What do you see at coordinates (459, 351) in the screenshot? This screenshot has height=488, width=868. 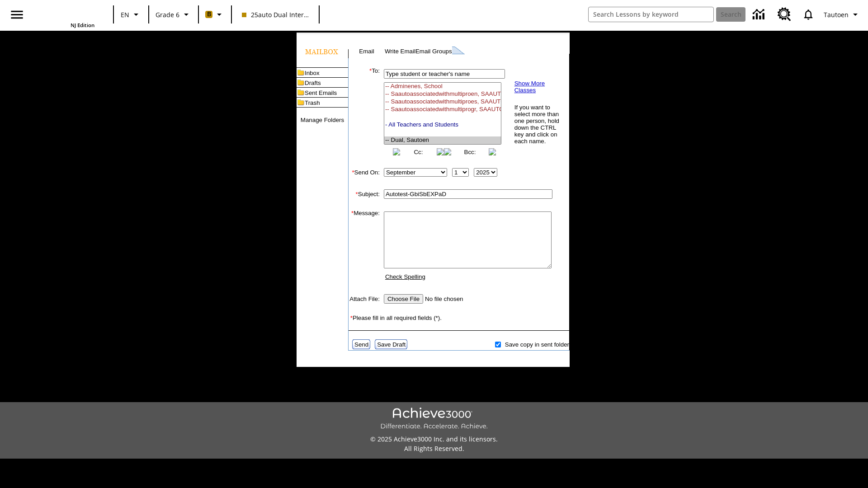 I see `img: black_spacer.gif` at bounding box center [459, 351].